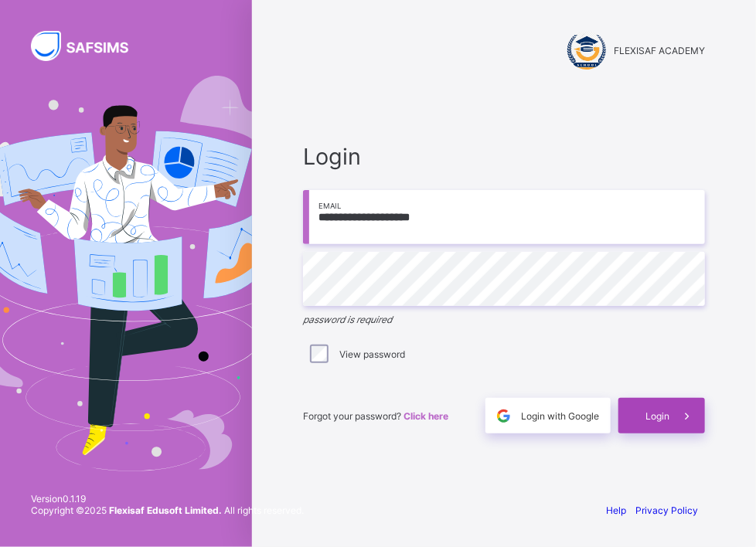  Describe the element at coordinates (425, 416) in the screenshot. I see `a: Click here` at that location.